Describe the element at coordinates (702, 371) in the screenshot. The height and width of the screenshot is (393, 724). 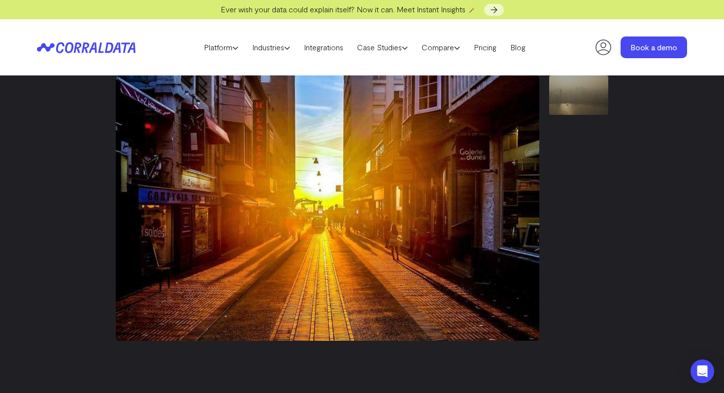
I see `div: Open Intercom Messenger` at that location.